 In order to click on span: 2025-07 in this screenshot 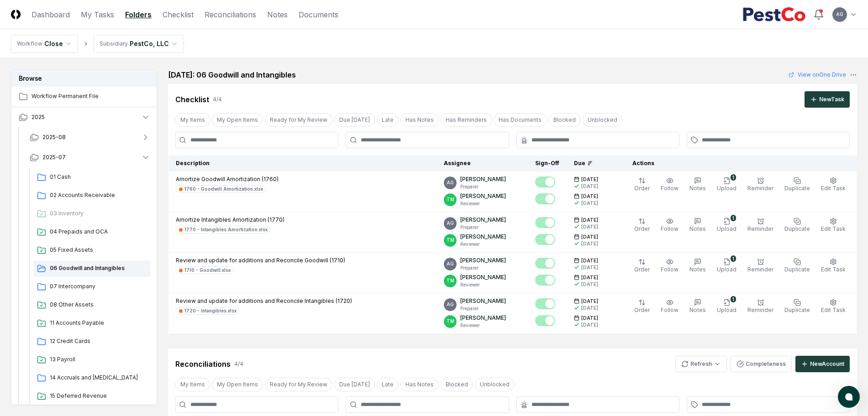, I will do `click(54, 157)`.